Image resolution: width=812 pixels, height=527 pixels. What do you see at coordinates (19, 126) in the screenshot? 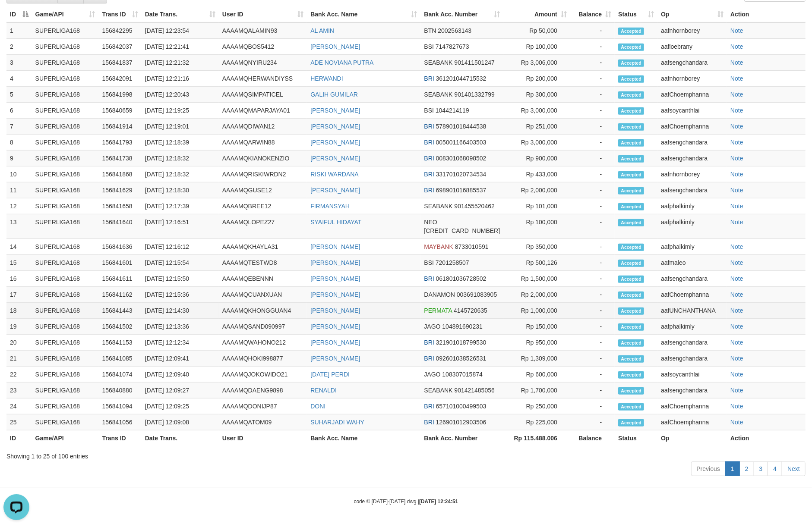
I see `td: 7` at bounding box center [19, 126].